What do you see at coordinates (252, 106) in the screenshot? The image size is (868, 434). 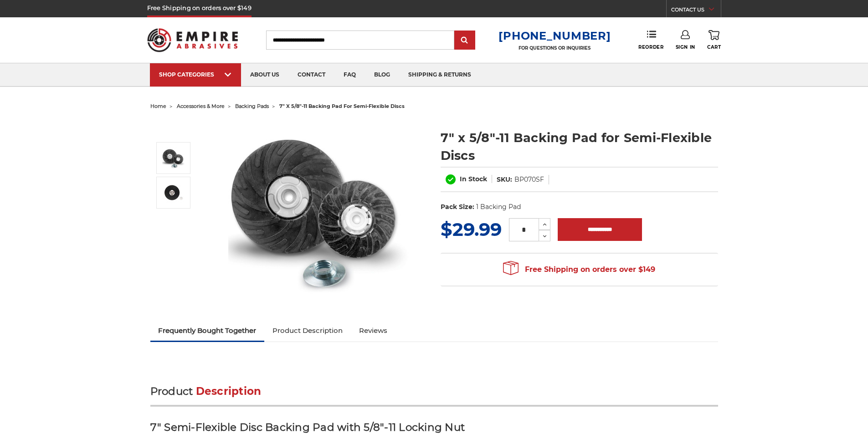 I see `a: backing pads` at bounding box center [252, 106].